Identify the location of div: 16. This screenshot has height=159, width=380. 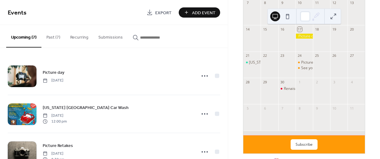
(282, 29).